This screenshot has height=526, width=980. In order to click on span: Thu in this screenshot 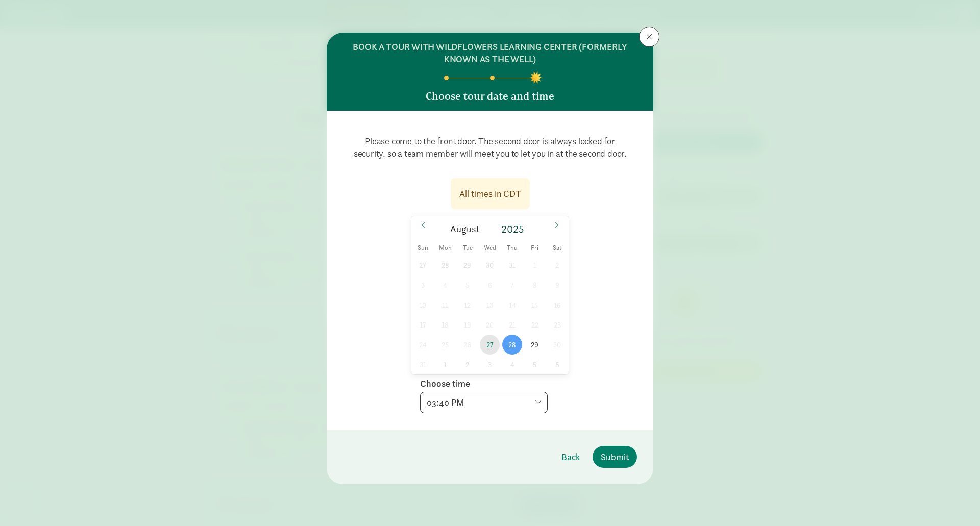, I will do `click(512, 248)`.